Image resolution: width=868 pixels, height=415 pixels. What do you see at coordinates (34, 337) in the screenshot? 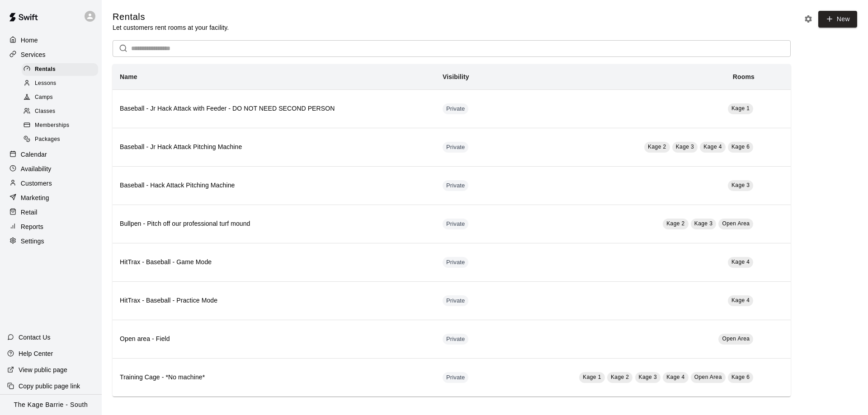
I see `p: Contact Us` at bounding box center [34, 337].